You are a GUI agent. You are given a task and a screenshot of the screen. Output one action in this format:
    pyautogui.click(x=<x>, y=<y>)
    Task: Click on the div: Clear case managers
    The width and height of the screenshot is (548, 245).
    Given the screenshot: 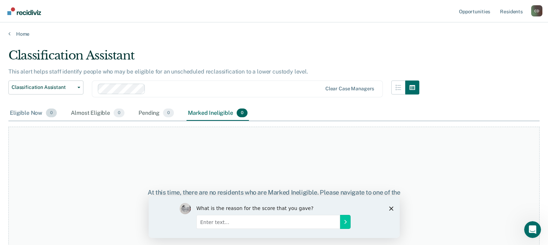 What is the action you would take?
    pyautogui.click(x=349, y=89)
    